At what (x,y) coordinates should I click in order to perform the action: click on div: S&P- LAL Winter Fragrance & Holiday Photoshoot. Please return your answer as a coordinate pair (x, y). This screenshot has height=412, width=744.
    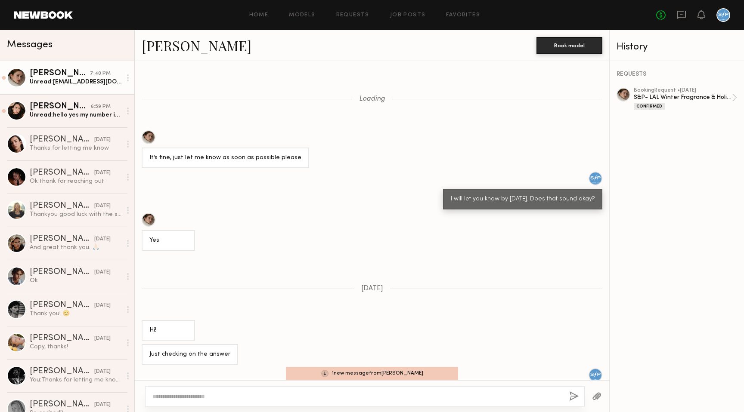
    Looking at the image, I should click on (683, 97).